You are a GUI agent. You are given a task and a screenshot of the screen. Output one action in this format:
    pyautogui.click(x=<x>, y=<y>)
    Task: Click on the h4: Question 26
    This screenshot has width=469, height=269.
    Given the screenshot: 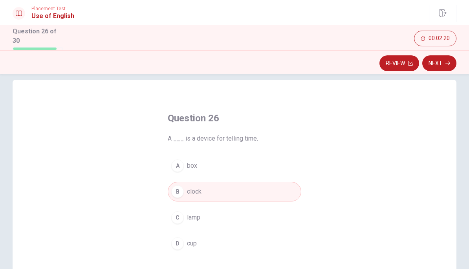 What is the action you would take?
    pyautogui.click(x=235, y=118)
    